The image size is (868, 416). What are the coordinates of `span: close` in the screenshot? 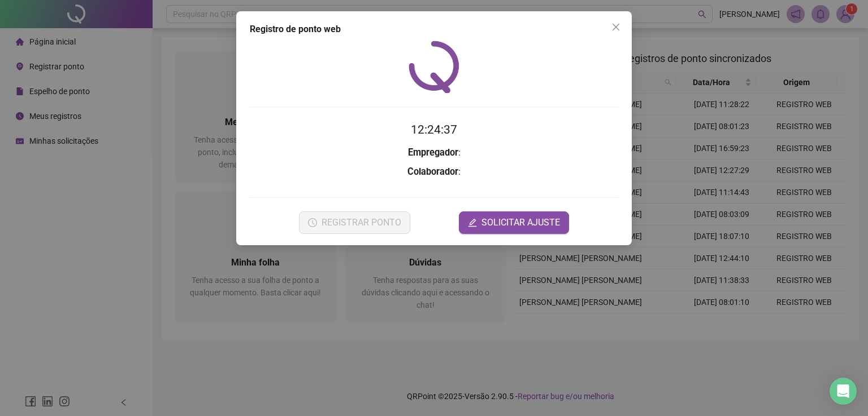 It's located at (616, 27).